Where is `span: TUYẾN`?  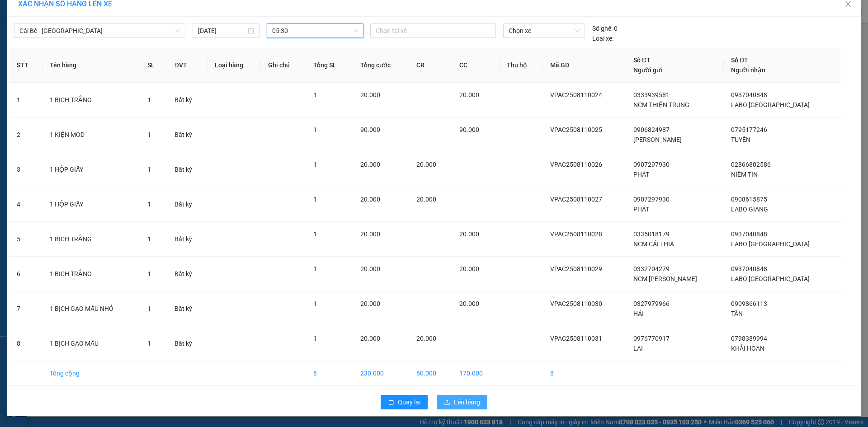
span: TUYẾN is located at coordinates (740, 139).